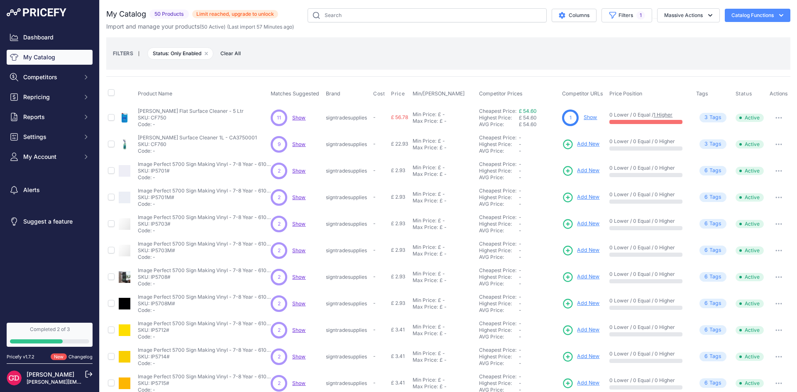 This screenshot has width=797, height=392. Describe the element at coordinates (333, 93) in the screenshot. I see `span: Brand` at that location.